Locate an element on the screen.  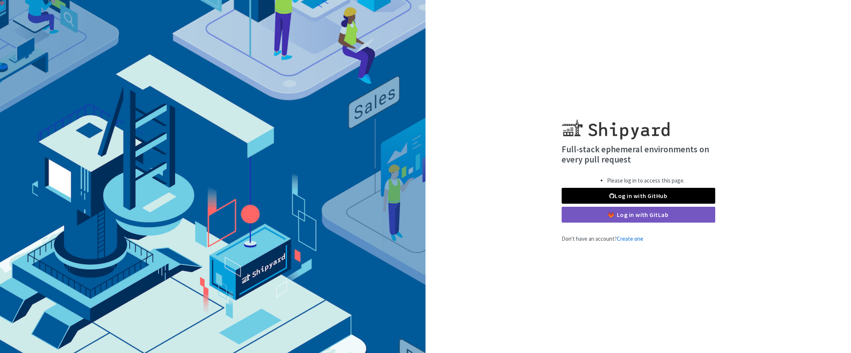
img: gitlab-color.svg is located at coordinates (611, 215).